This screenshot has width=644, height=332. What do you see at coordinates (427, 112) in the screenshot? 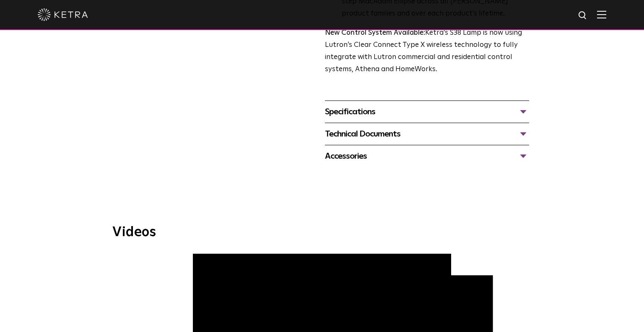
I see `div: Specifications` at bounding box center [427, 112].